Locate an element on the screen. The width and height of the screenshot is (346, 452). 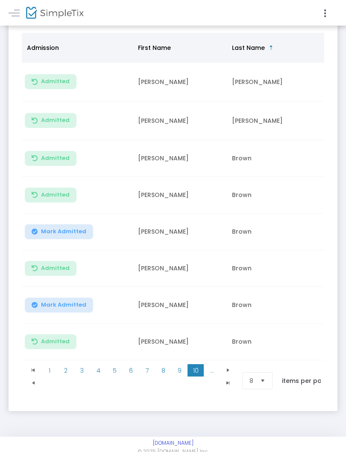
span: Admission is located at coordinates (43, 48).